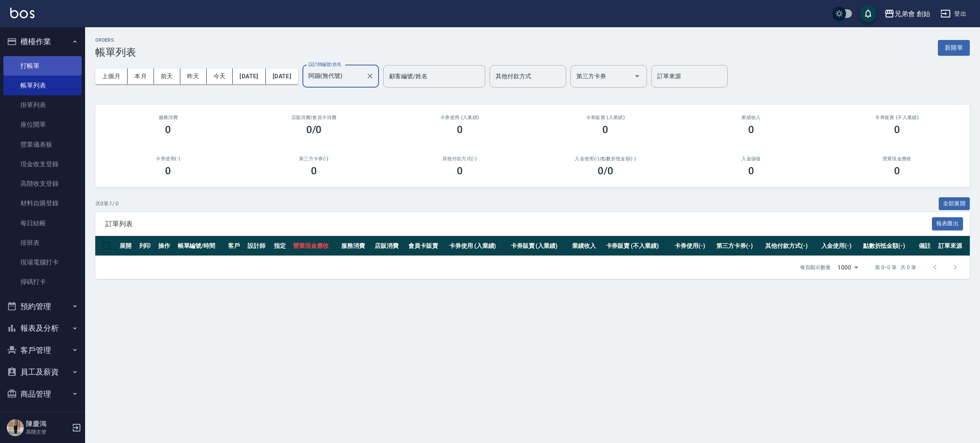  I want to click on h2: 入金儲值, so click(751, 158).